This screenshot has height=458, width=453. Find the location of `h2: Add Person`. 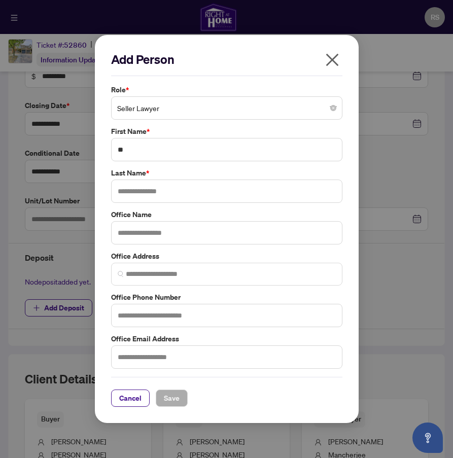

h2: Add Person is located at coordinates (227, 59).